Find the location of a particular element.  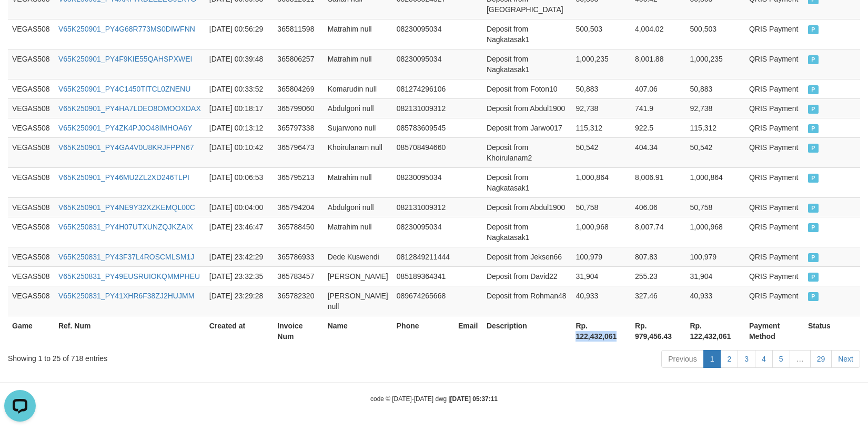

a: V65K250901_PY4ZK4PJ0O48IMHOA6Y is located at coordinates (125, 128).